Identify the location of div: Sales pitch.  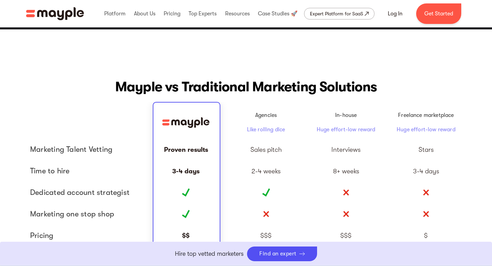
(266, 150).